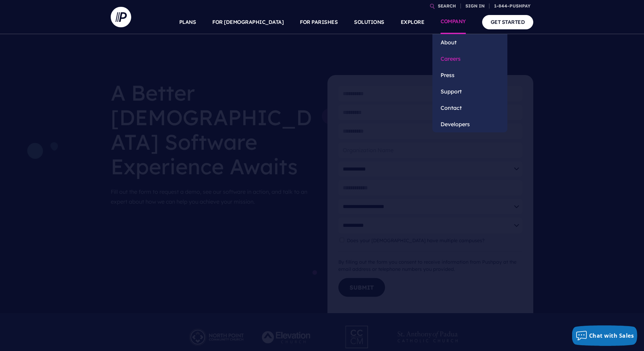 The height and width of the screenshot is (351, 644). I want to click on a: Careers, so click(470, 59).